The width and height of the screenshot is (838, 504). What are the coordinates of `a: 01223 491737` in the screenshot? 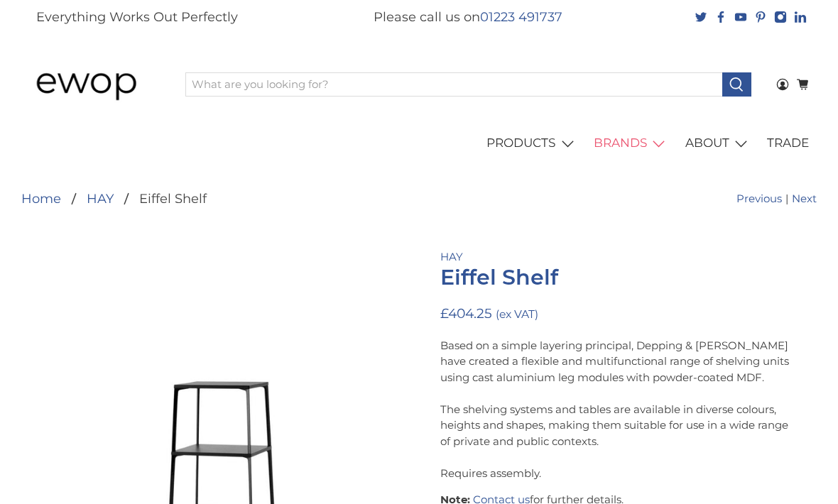 It's located at (521, 17).